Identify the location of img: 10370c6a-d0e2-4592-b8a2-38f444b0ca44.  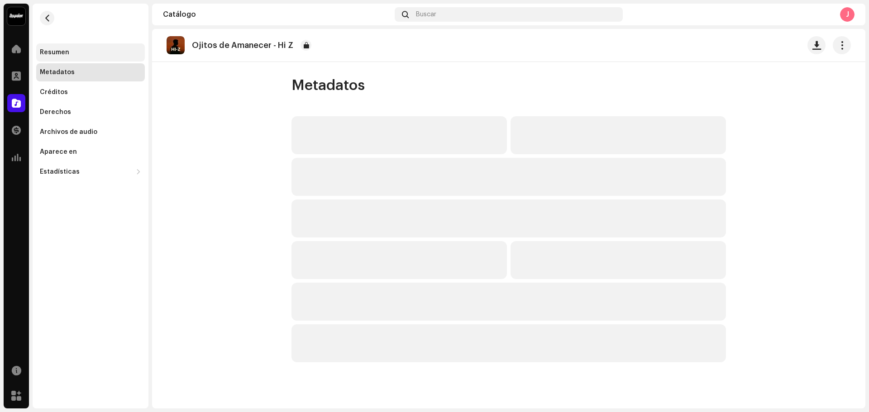
(16, 16).